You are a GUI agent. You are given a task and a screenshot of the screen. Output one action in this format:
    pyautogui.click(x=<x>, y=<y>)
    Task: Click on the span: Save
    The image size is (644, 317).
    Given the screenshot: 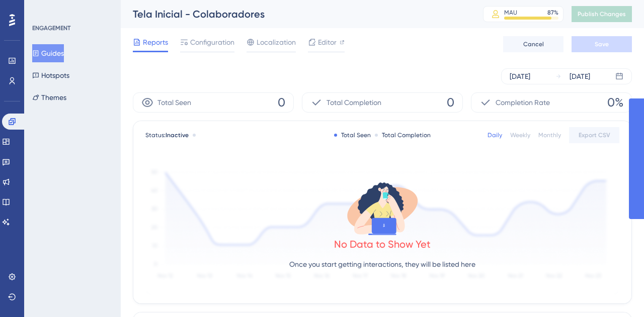 What is the action you would take?
    pyautogui.click(x=602, y=44)
    